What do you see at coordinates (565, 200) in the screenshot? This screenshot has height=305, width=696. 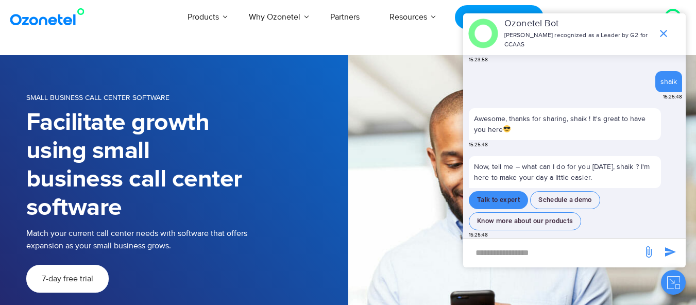 I see `button: Schedule a demo` at bounding box center [565, 200].